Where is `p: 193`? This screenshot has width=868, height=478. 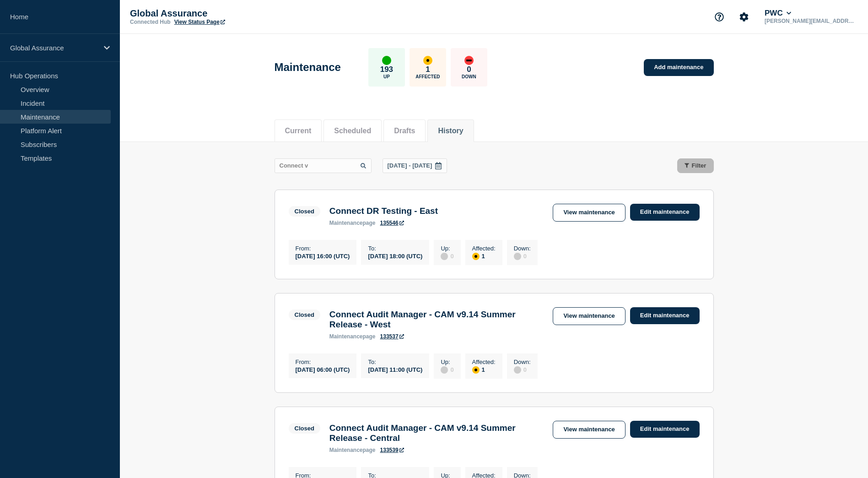 p: 193 is located at coordinates (386, 70).